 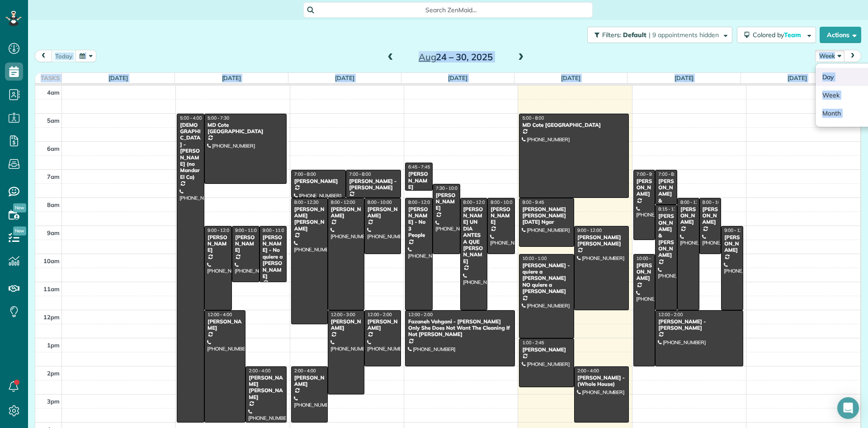 I want to click on span: 10:00 - 1:00, so click(x=535, y=258).